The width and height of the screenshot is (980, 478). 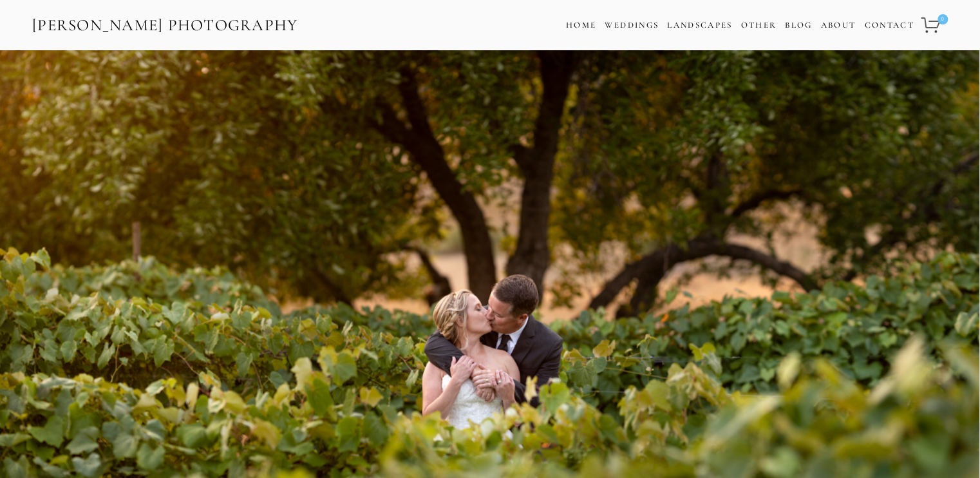 I want to click on a: Other, so click(x=758, y=25).